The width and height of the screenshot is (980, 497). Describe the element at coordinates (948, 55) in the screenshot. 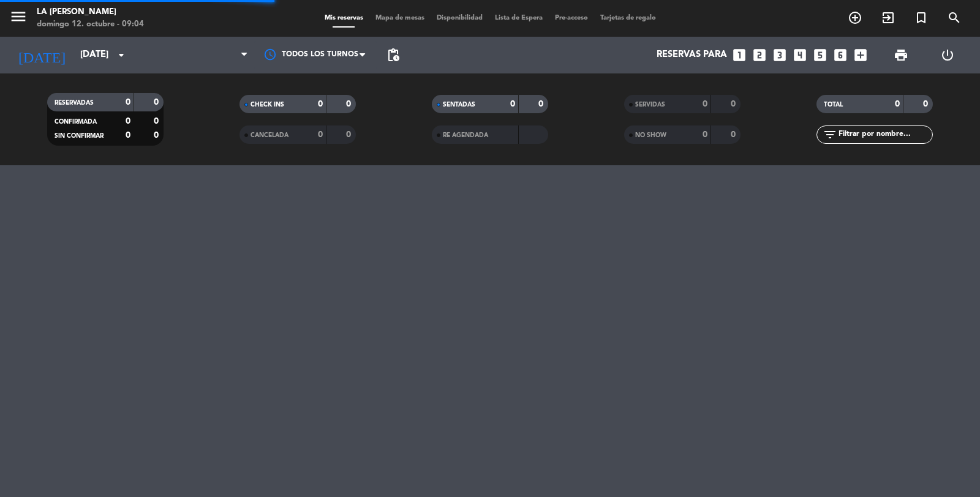

I see `i: power_settings_new` at that location.